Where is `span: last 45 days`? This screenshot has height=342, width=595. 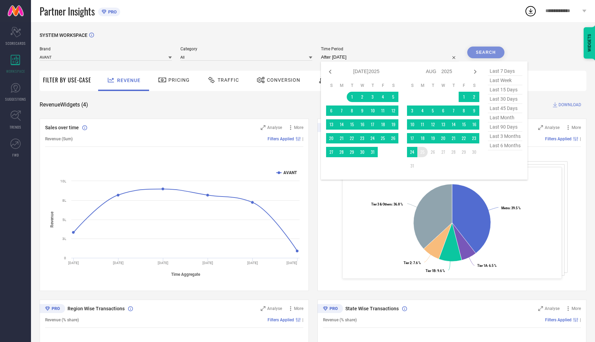 span: last 45 days is located at coordinates (505, 108).